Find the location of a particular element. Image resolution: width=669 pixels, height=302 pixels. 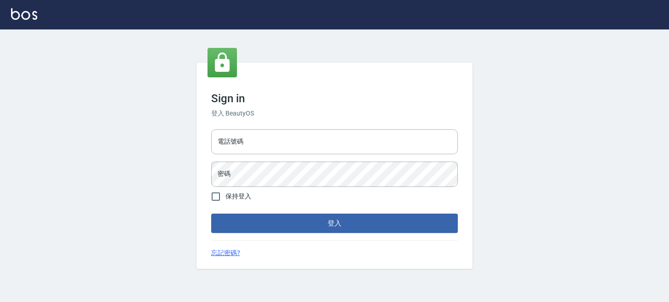

img: Logo is located at coordinates (24, 14).